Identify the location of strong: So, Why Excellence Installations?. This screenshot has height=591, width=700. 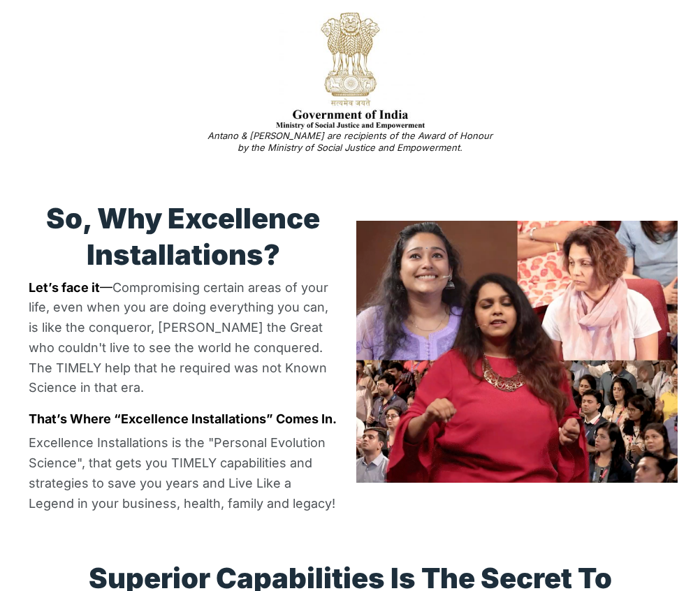
(183, 236).